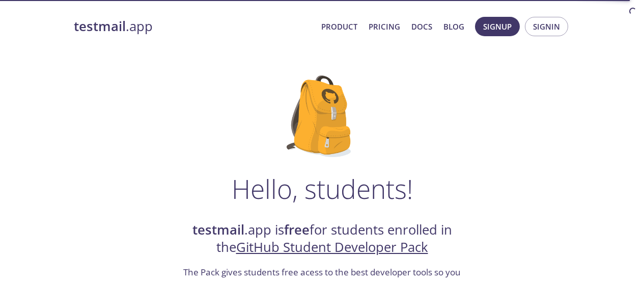  What do you see at coordinates (339, 27) in the screenshot?
I see `a: Product` at bounding box center [339, 27].